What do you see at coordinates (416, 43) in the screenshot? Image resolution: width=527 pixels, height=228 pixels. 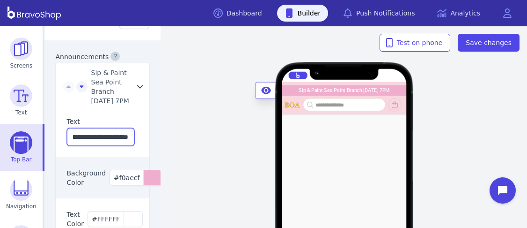 I see `button: Test on phone` at bounding box center [416, 43].